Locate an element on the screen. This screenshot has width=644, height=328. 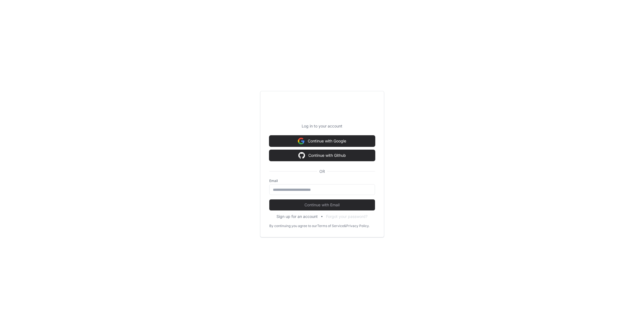
a: Privacy Policy. is located at coordinates (358, 226).